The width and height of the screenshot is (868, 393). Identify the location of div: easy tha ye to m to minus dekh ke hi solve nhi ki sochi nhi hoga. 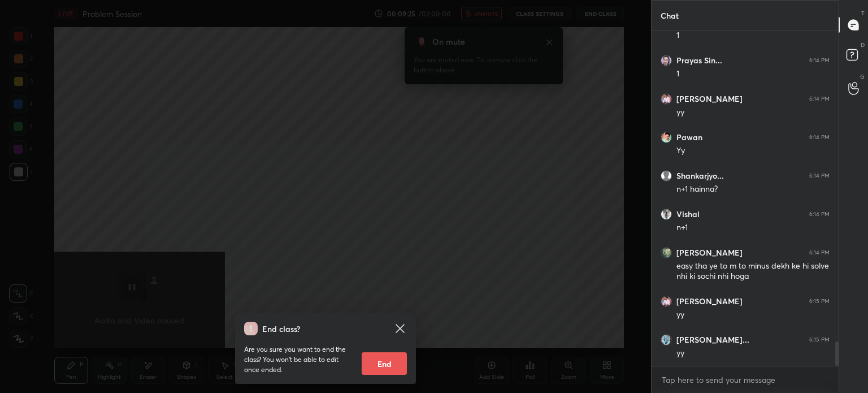
(753, 271).